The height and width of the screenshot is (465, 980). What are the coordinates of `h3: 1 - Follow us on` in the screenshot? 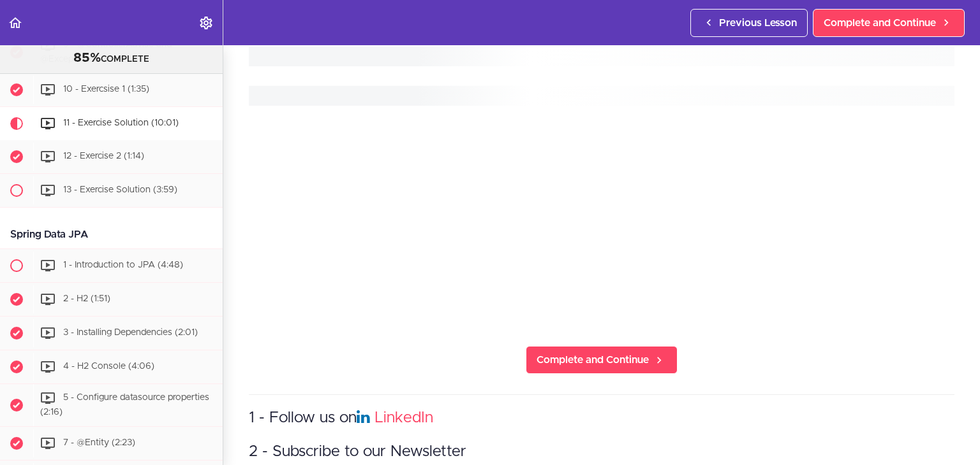 It's located at (601, 418).